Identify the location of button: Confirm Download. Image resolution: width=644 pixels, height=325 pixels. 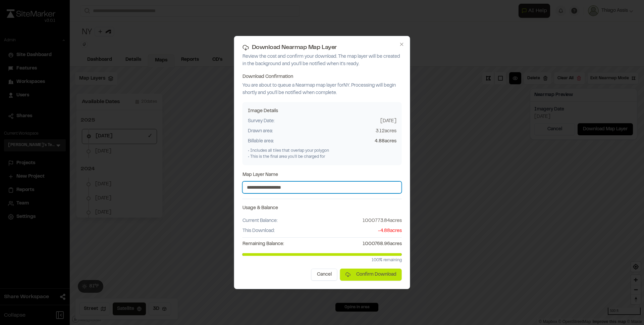
(371, 275).